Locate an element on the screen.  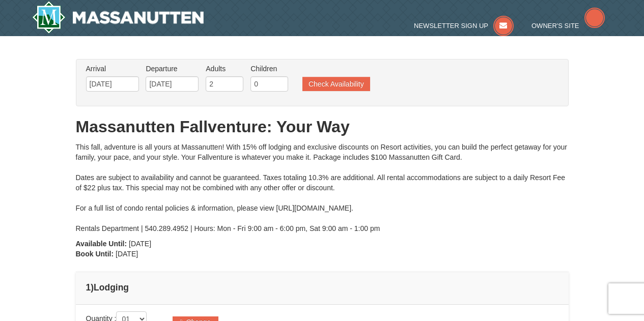
strong: Available Until: is located at coordinates (101, 244).